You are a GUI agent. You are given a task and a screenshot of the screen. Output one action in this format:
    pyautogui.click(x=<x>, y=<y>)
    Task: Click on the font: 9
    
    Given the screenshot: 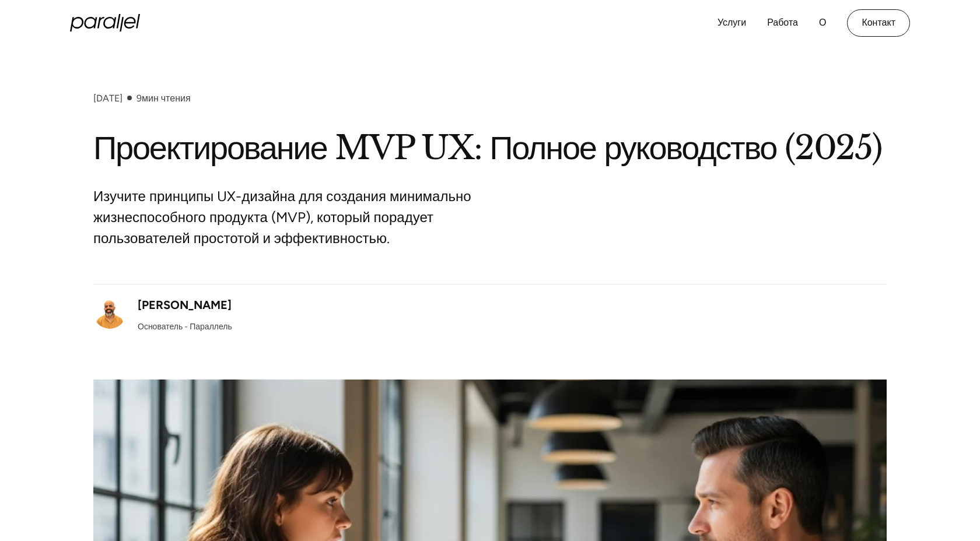 What is the action you would take?
    pyautogui.click(x=139, y=98)
    